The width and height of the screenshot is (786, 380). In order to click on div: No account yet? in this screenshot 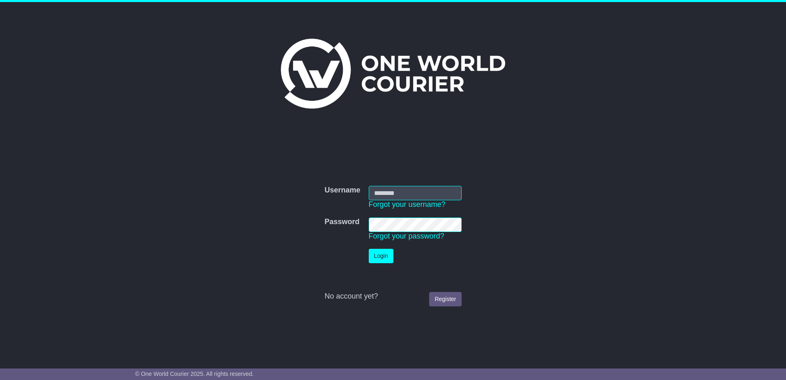, I will do `click(393, 297)`.